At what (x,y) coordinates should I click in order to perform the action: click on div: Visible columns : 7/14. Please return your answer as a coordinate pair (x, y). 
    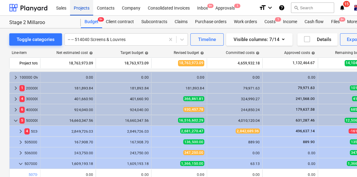
    Looking at the image, I should click on (259, 39).